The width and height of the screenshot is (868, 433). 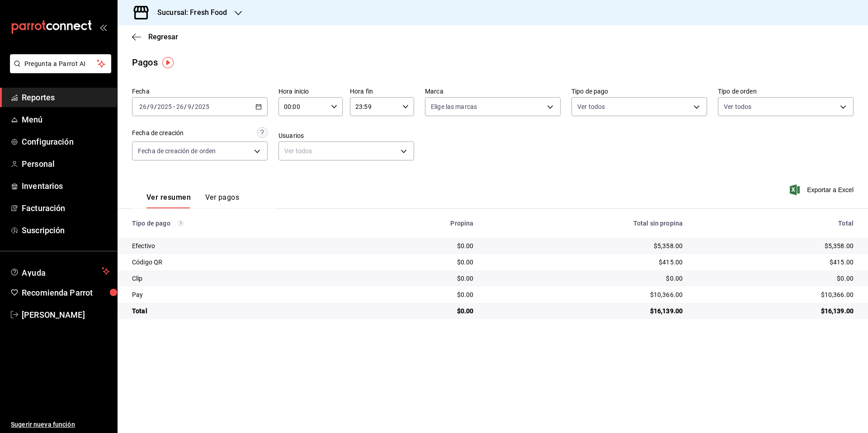 What do you see at coordinates (169, 200) in the screenshot?
I see `button: Ver resumen` at bounding box center [169, 200].